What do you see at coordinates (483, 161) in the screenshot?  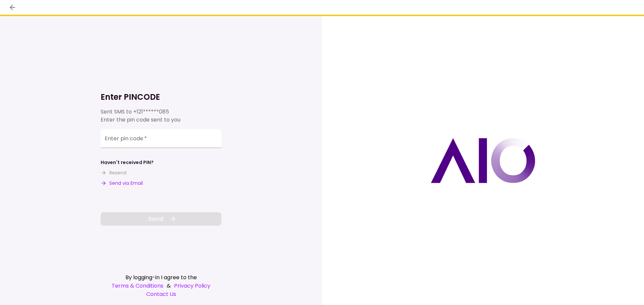 I see `img: AIO logo` at bounding box center [483, 161].